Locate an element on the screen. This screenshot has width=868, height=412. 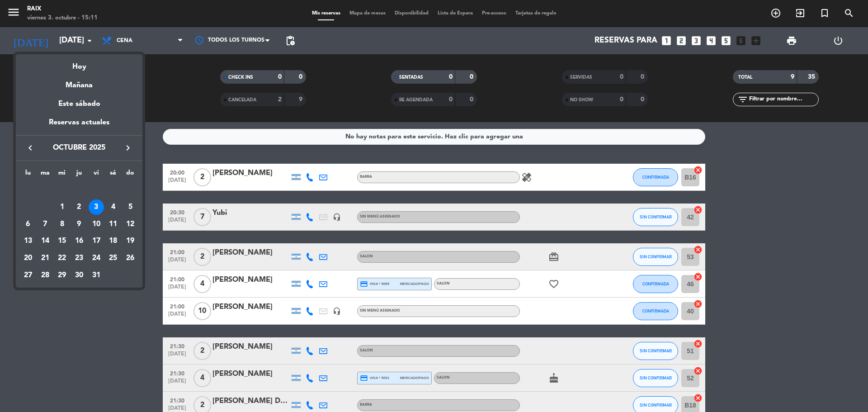
td: 15 de octubre de 2025 is located at coordinates (62, 241).